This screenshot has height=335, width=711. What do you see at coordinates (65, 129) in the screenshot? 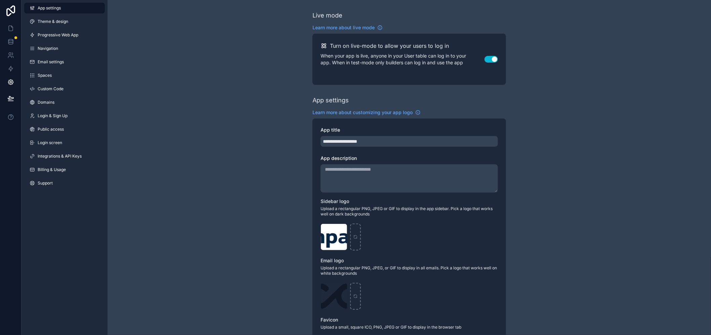
I see `a: Public access` at bounding box center [65, 129].